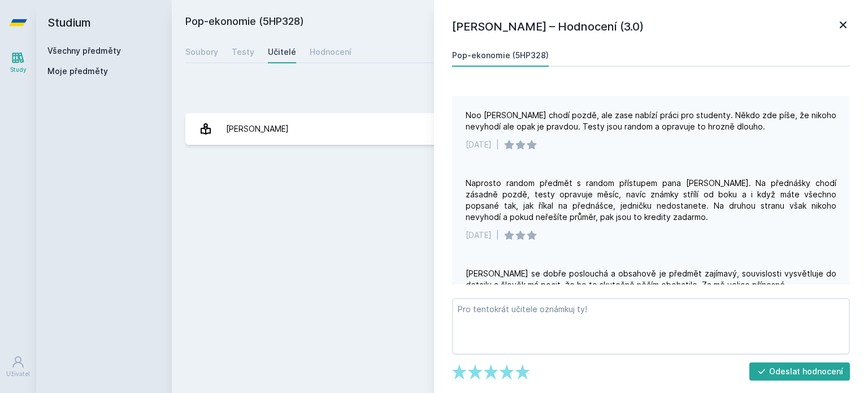 The width and height of the screenshot is (868, 393). What do you see at coordinates (18, 62) in the screenshot?
I see `a: Study` at bounding box center [18, 62].